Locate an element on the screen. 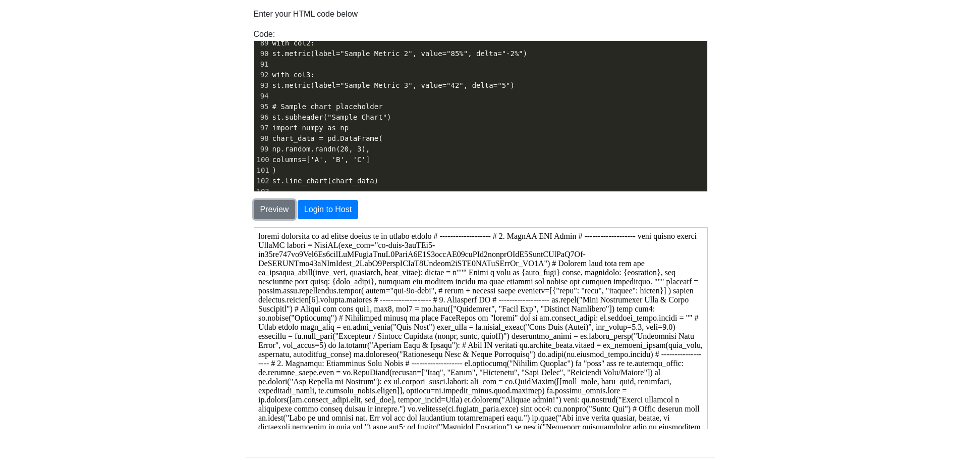 The width and height of the screenshot is (961, 460). div: 96 is located at coordinates (262, 117).